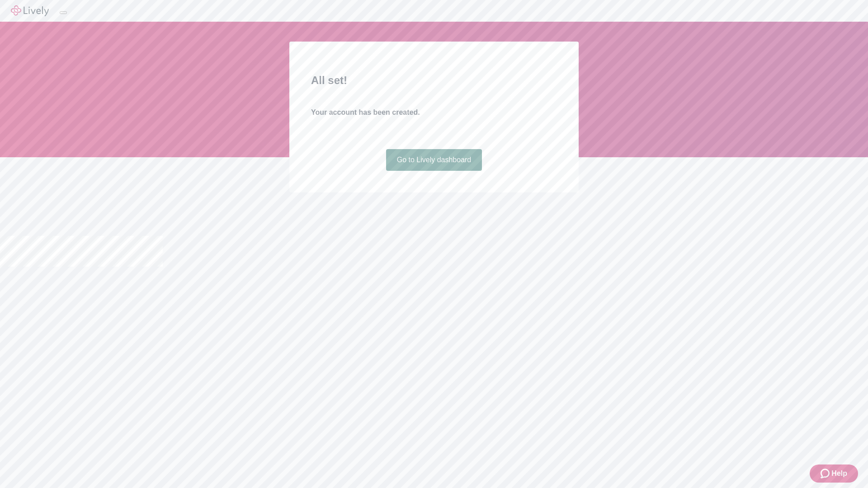 This screenshot has height=488, width=868. Describe the element at coordinates (434, 113) in the screenshot. I see `h4: Your account has been created.` at that location.